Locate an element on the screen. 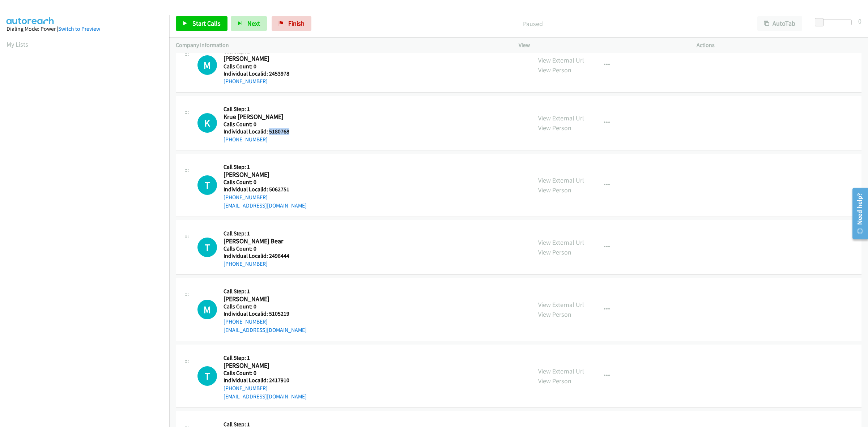  h5: Individual Localid: 2496444 is located at coordinates (263, 256).